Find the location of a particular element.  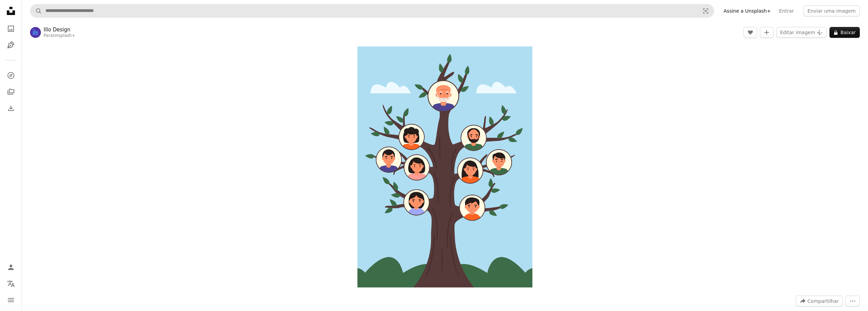

button: Ampliar esta imagem is located at coordinates (445, 167).